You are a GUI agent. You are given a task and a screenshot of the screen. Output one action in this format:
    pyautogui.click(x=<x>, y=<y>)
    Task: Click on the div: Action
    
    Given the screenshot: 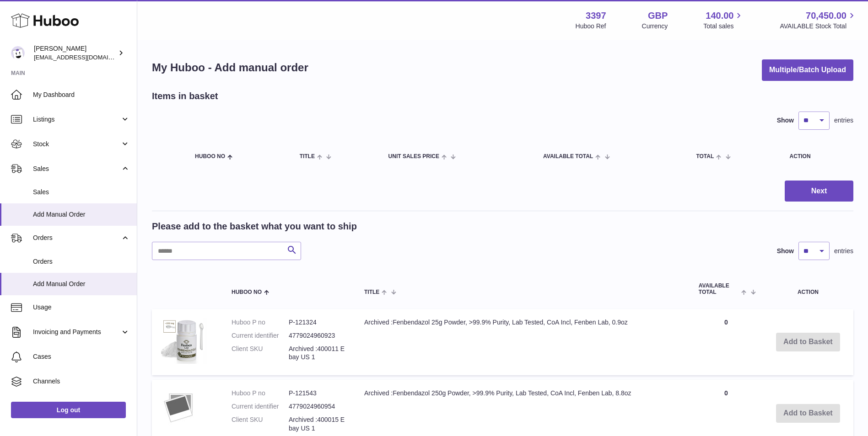 What is the action you would take?
    pyautogui.click(x=817, y=156)
    